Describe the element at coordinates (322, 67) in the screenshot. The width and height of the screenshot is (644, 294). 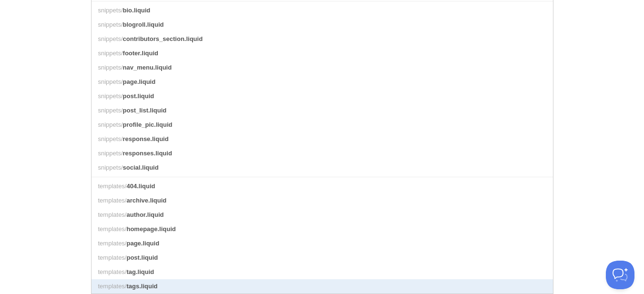
I see `a: snippets/nav_menu.liquid` at that location.